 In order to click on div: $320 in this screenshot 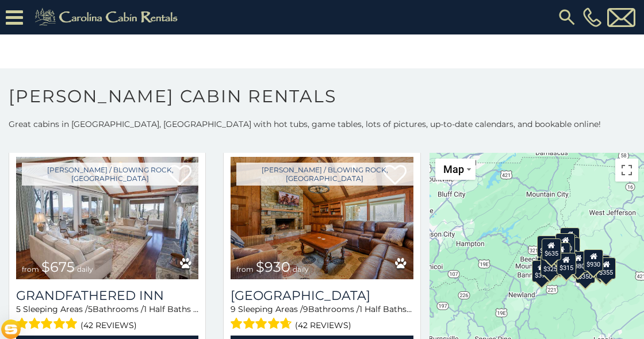, I will do `click(566, 245)`.